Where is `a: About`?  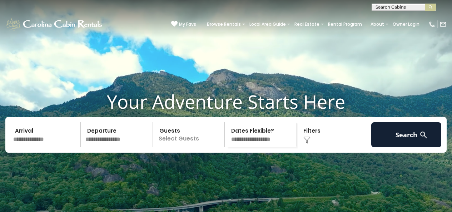 a: About is located at coordinates (377, 24).